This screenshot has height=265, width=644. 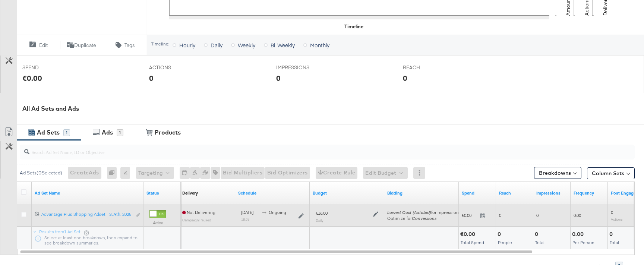 What do you see at coordinates (304, 68) in the screenshot?
I see `span: IMPRESSIONS` at bounding box center [304, 68].